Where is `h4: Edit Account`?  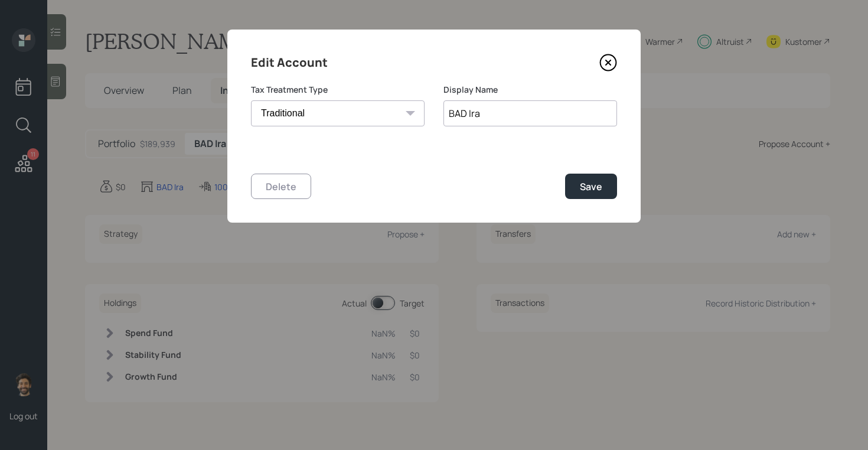
h4: Edit Account is located at coordinates (289, 62).